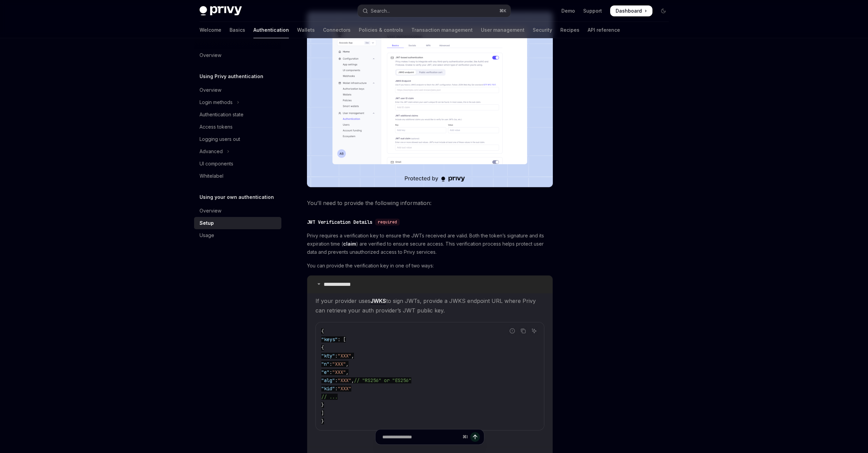 This screenshot has width=868, height=453. What do you see at coordinates (387, 222) in the screenshot?
I see `div: required` at bounding box center [387, 222].